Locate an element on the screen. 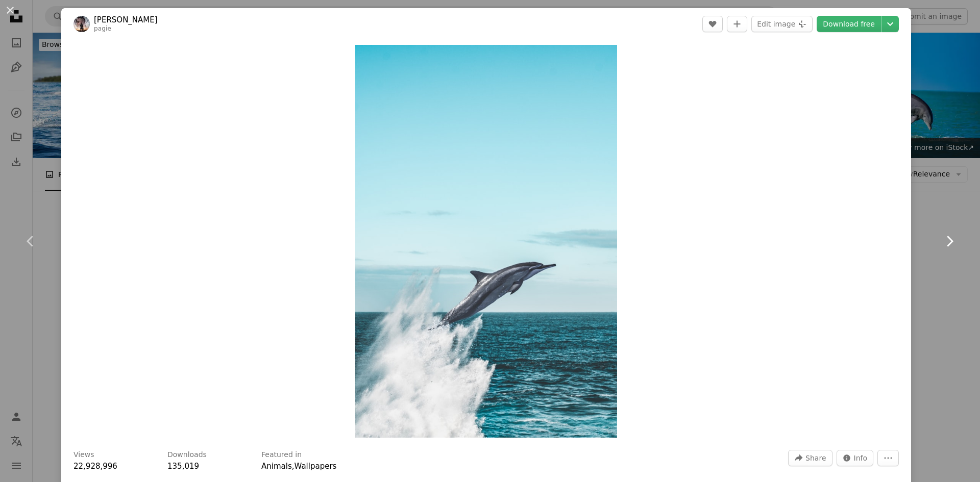 This screenshot has height=482, width=980. a: Download free is located at coordinates (849, 24).